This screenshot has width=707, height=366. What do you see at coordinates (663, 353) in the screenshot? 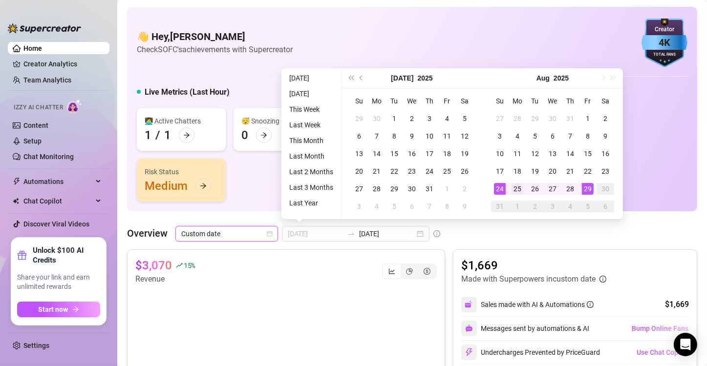
I see `button: Use Chat Copilot` at bounding box center [663, 353].